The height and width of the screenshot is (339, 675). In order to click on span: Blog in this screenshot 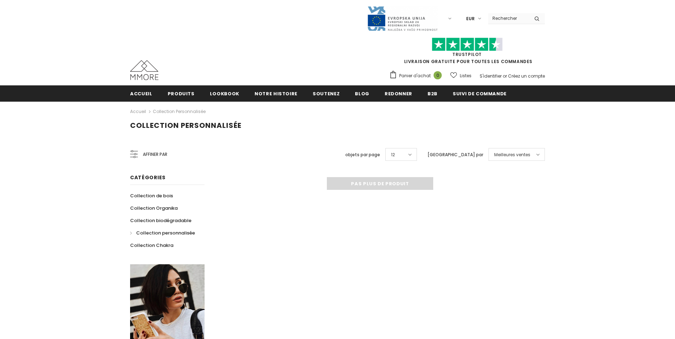, I will do `click(362, 94)`.